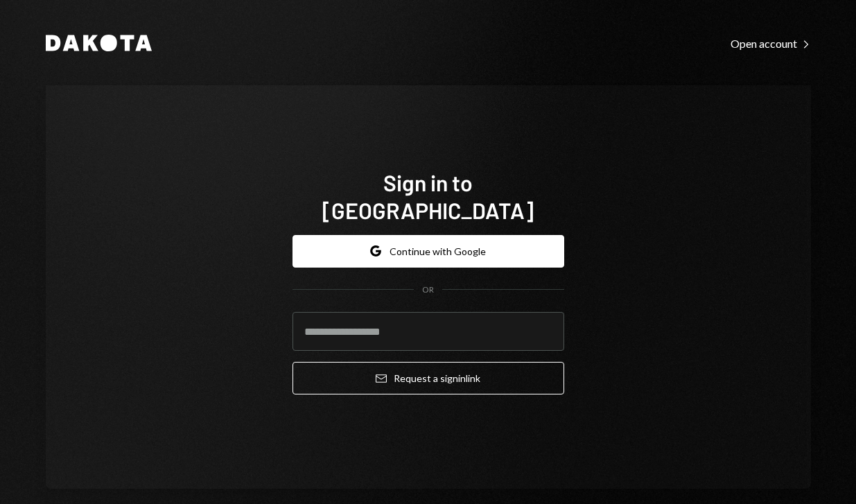 The width and height of the screenshot is (856, 504). I want to click on button: Request a signinlink, so click(428, 377).